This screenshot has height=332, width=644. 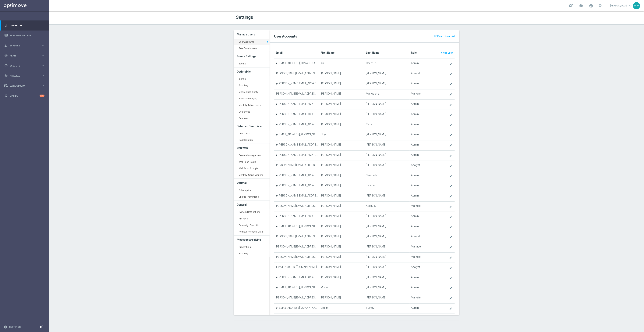 I want to click on button: person_search Explore keyboard_arrow_right, so click(x=24, y=46).